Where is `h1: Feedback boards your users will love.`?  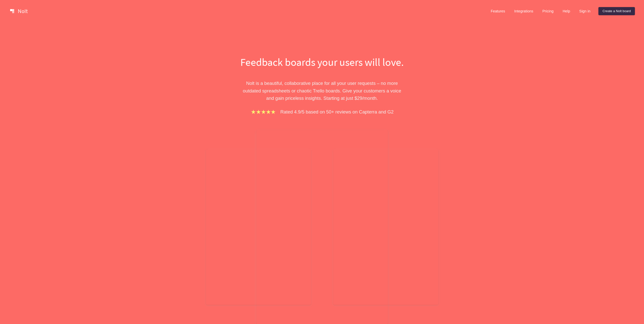
h1: Feedback boards your users will love. is located at coordinates (322, 62).